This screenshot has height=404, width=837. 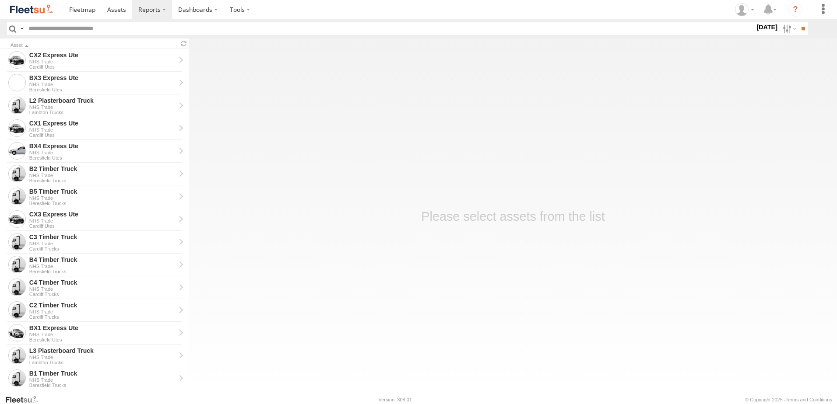 I want to click on div: L2 Plasterboard Truck - View Asset History, so click(x=102, y=101).